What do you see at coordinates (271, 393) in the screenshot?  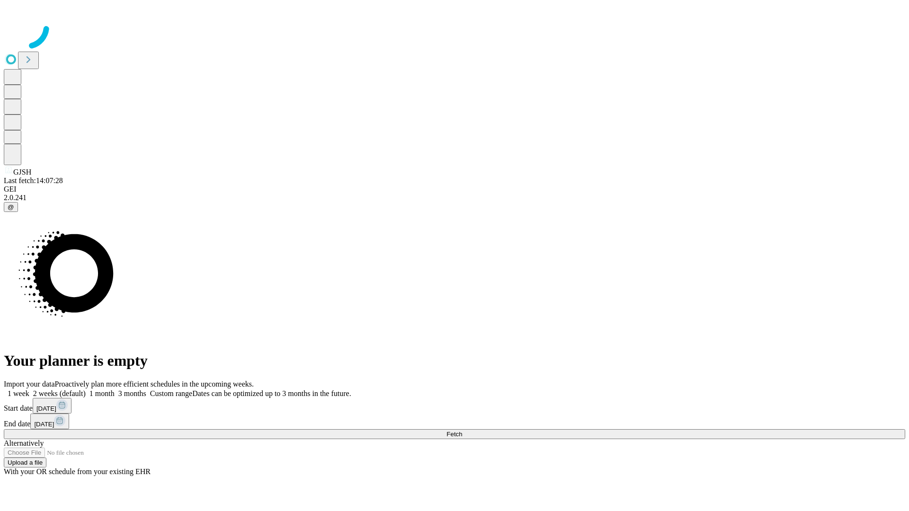 I see `span: Dates can be optimized up to 3 months in the future.` at bounding box center [271, 393].